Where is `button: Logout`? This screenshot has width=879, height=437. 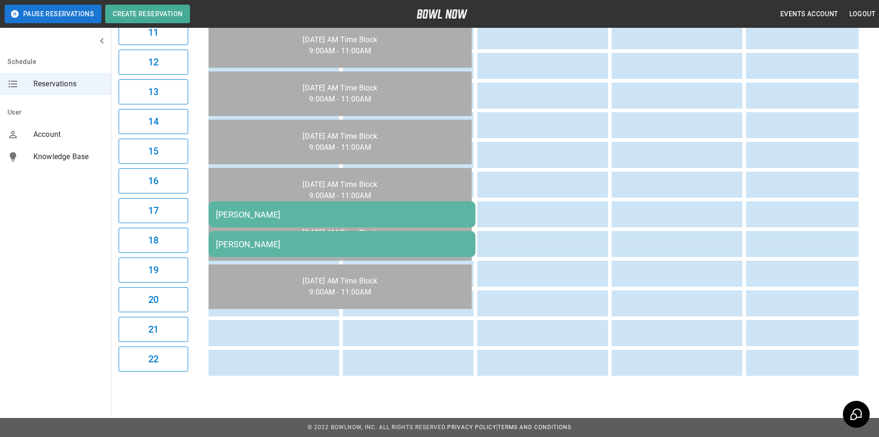
button: Logout is located at coordinates (863, 14).